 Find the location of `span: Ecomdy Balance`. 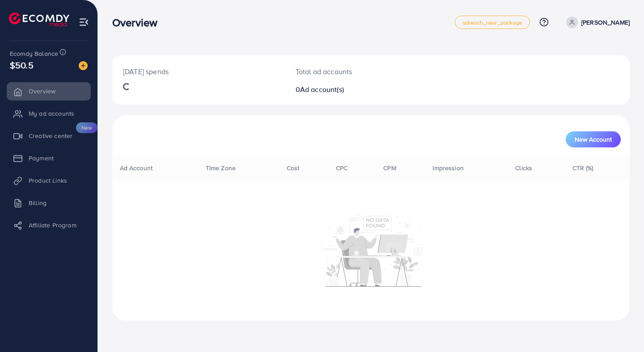

span: Ecomdy Balance is located at coordinates (34, 54).